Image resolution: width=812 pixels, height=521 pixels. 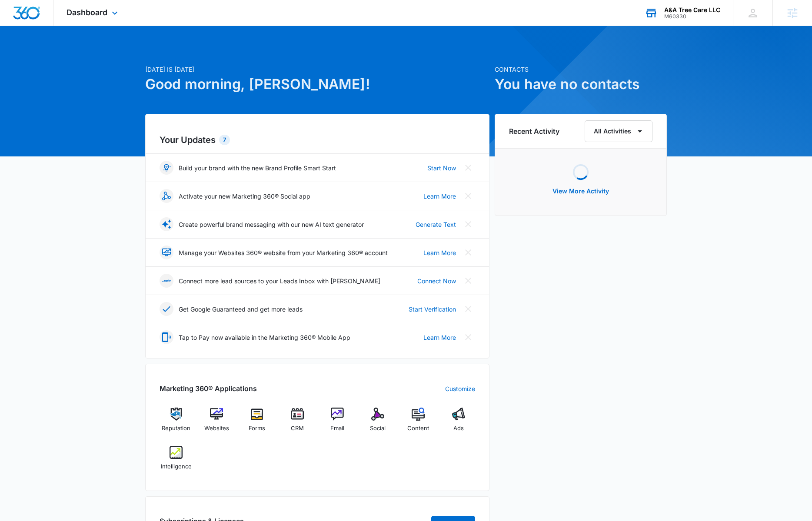 What do you see at coordinates (176, 461) in the screenshot?
I see `a: Intelligence` at bounding box center [176, 461].